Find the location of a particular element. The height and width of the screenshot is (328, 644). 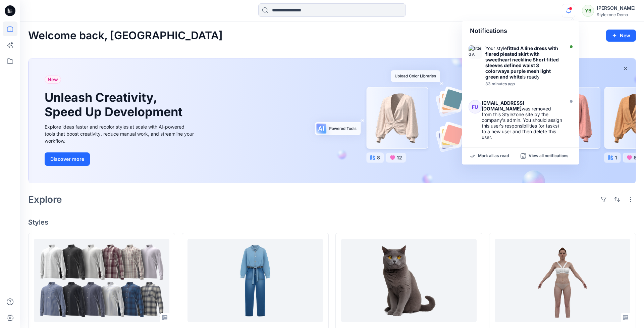

div: FU is located at coordinates (475, 106).